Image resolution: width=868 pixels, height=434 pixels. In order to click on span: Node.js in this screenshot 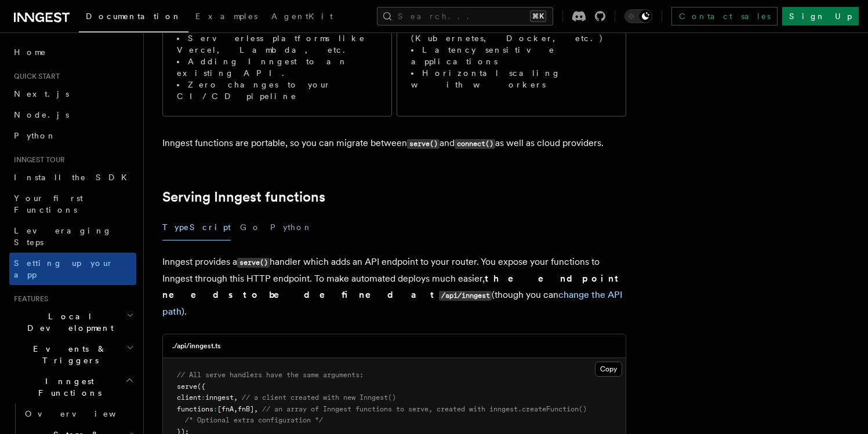, I will do `click(41, 115)`.